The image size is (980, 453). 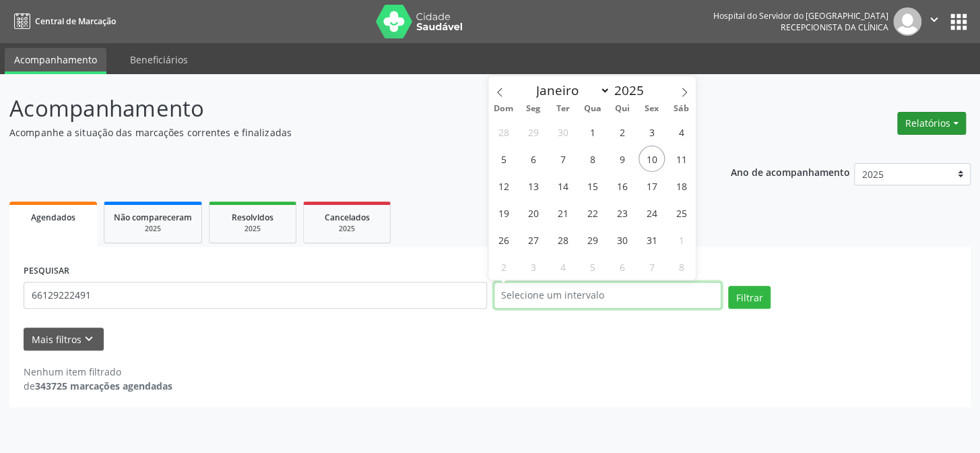 What do you see at coordinates (346, 109) in the screenshot?
I see `p: Acompanhamento` at bounding box center [346, 109].